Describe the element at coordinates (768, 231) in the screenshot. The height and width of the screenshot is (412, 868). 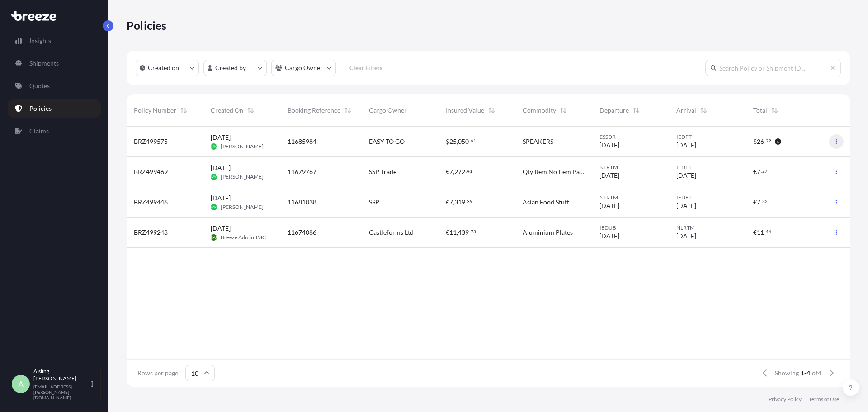
I see `span: 44` at that location.